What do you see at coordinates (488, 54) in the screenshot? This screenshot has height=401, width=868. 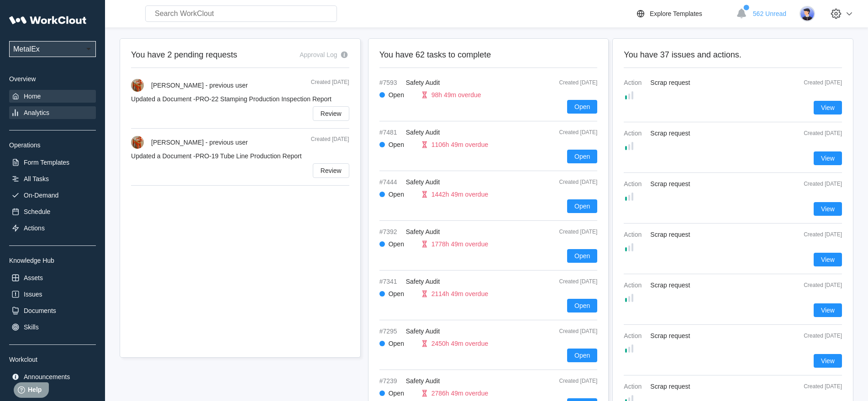 I see `h2: You have 62 tasks to complete` at bounding box center [488, 54].